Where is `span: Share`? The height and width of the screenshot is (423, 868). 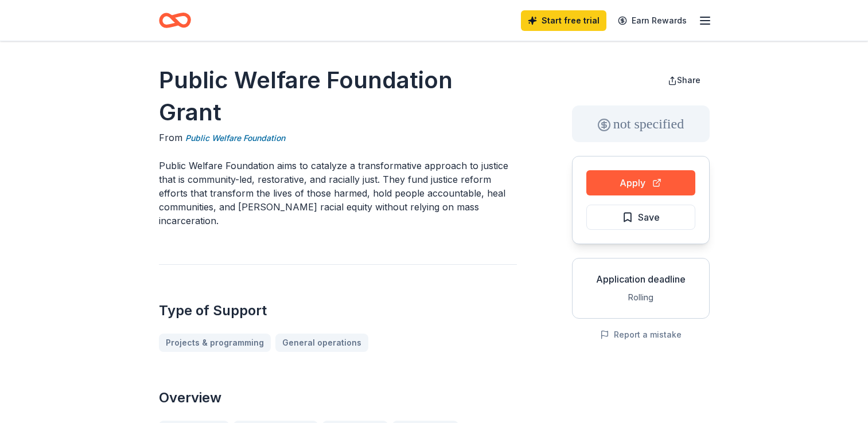
span: Share is located at coordinates (688, 80).